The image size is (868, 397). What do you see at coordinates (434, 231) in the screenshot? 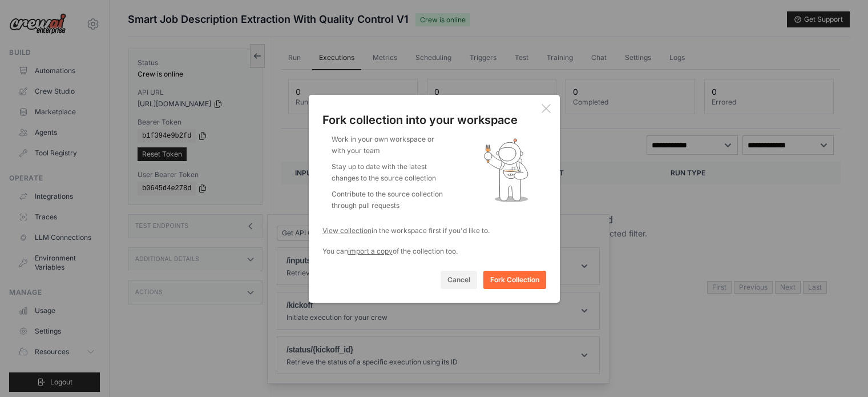
I see `div: in the workspace first if you'd like to.` at bounding box center [434, 231].